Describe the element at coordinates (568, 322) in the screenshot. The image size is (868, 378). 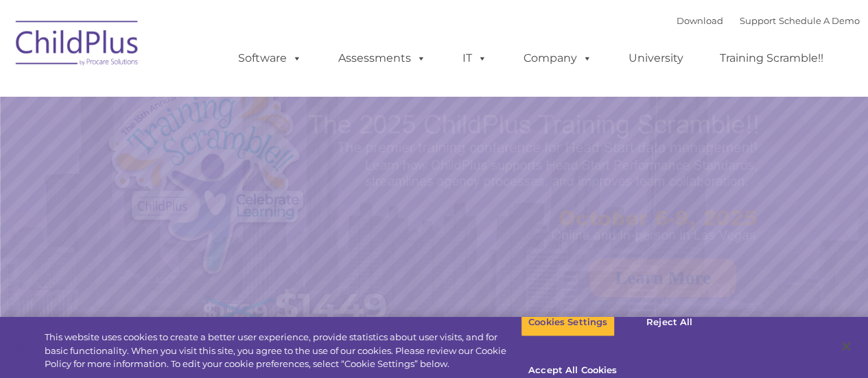
I see `button: Cookies Settings` at that location.